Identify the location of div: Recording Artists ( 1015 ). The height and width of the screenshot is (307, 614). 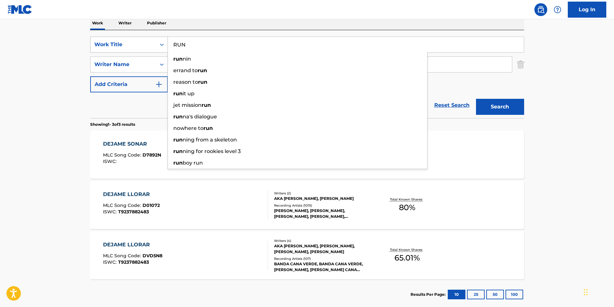
(322, 205).